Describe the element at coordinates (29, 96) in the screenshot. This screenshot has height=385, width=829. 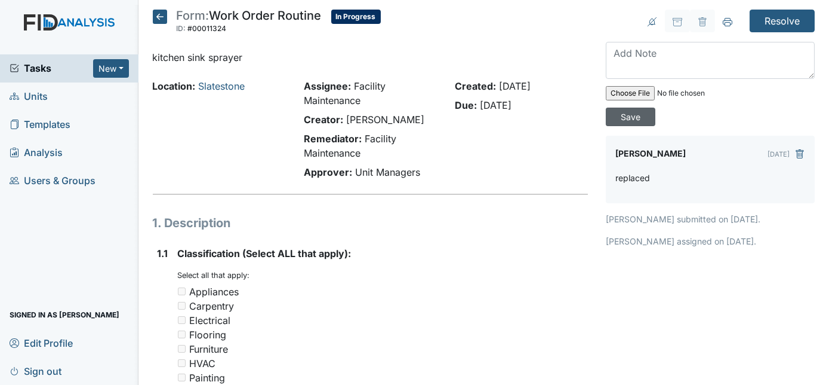
I see `span: Units` at that location.